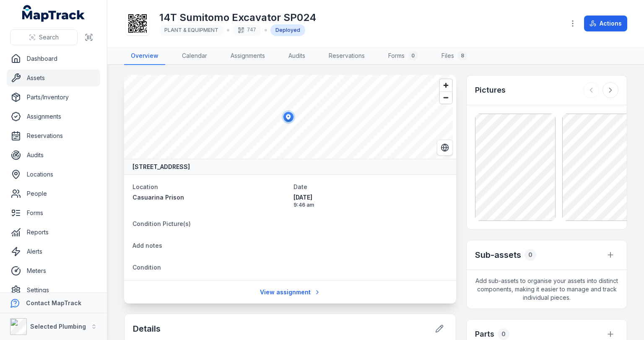 This screenshot has width=644, height=340. Describe the element at coordinates (288, 30) in the screenshot. I see `div: Deployed` at that location.